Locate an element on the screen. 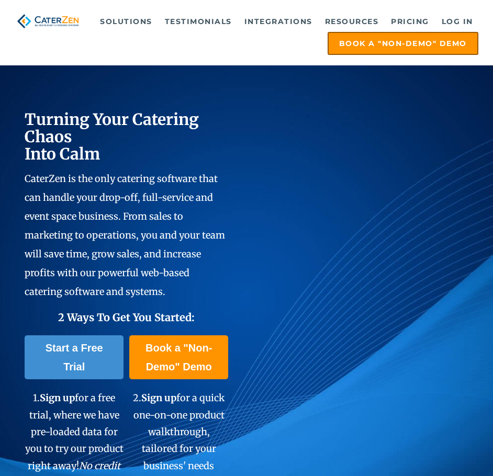 This screenshot has height=476, width=493. a: Solutions is located at coordinates (126, 21).